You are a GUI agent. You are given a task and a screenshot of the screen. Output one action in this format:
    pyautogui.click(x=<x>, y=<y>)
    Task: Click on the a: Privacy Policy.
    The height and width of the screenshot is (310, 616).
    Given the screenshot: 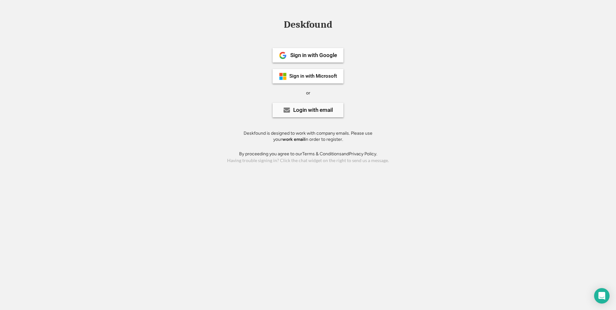 What is the action you would take?
    pyautogui.click(x=363, y=154)
    